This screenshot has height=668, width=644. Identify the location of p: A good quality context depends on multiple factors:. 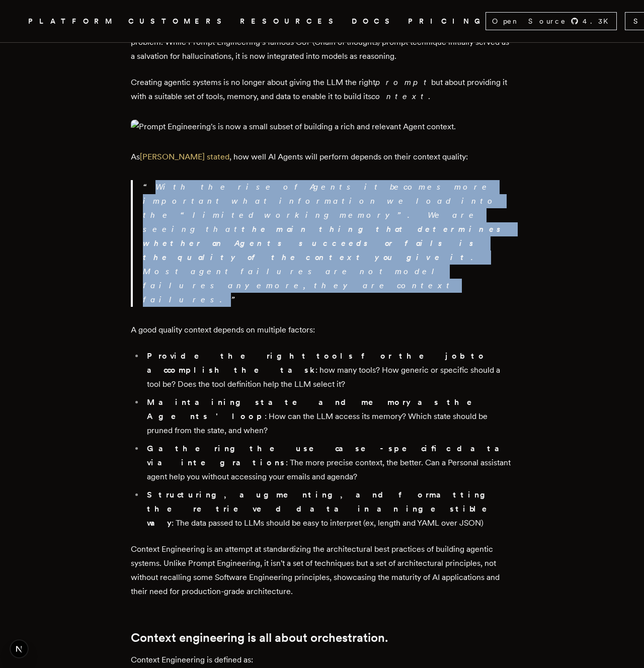
(322, 330).